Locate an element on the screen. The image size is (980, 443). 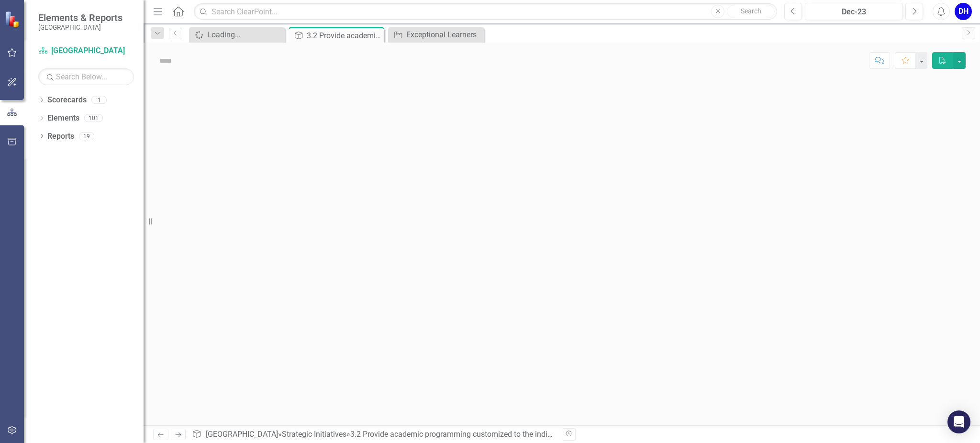
a: Loading... is located at coordinates (237, 35).